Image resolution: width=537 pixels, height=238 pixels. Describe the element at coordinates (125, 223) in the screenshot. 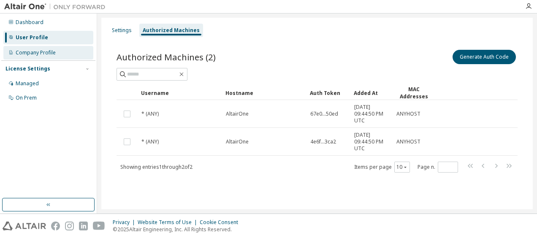

I see `div: Privacy` at that location.